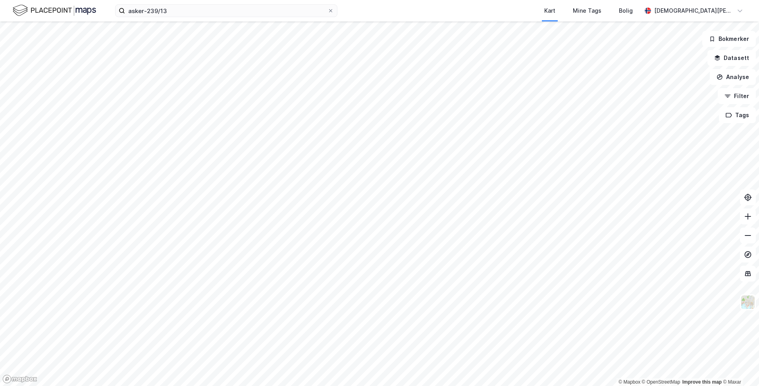 This screenshot has width=759, height=386. Describe the element at coordinates (748, 302) in the screenshot. I see `img: Z` at that location.